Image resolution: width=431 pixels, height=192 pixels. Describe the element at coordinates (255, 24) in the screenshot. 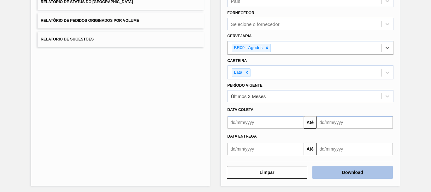

I see `div: Selecione o fornecedor` at that location.